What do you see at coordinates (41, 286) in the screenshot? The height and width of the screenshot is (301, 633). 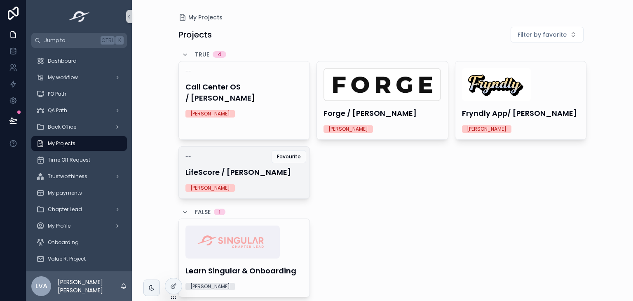 I see `span: LVA` at bounding box center [41, 286].